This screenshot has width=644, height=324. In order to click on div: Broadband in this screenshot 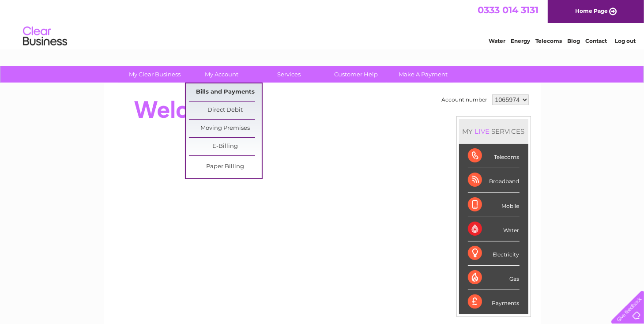, I will do `click(494, 180)`.